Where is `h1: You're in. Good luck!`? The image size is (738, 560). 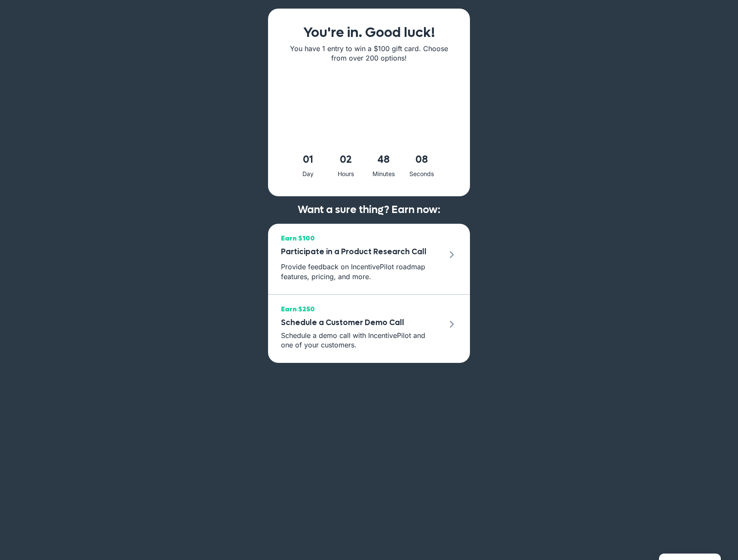
h1: You're in. Good luck! is located at coordinates (369, 33).